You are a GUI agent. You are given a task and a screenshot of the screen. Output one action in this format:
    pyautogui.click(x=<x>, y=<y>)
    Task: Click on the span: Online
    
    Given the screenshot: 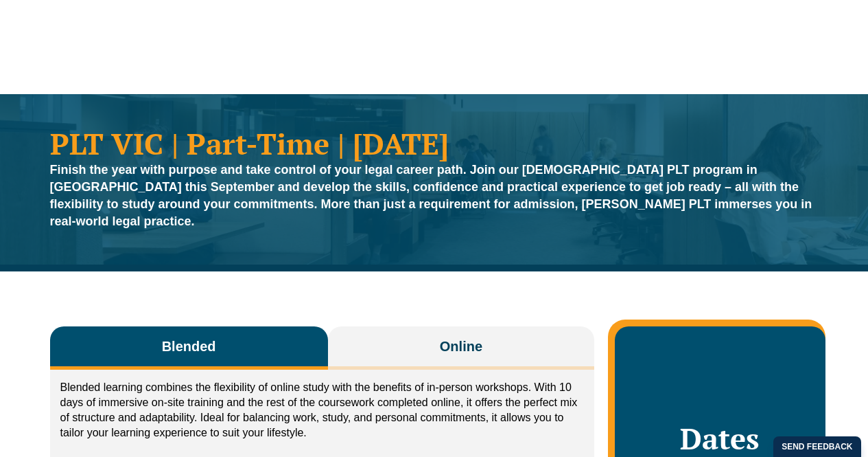 What is the action you would take?
    pyautogui.click(x=461, y=347)
    